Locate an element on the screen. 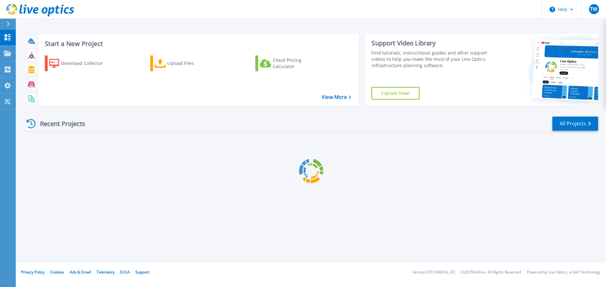 Image resolution: width=606 pixels, height=287 pixels. div: Support Video Library is located at coordinates (431, 43).